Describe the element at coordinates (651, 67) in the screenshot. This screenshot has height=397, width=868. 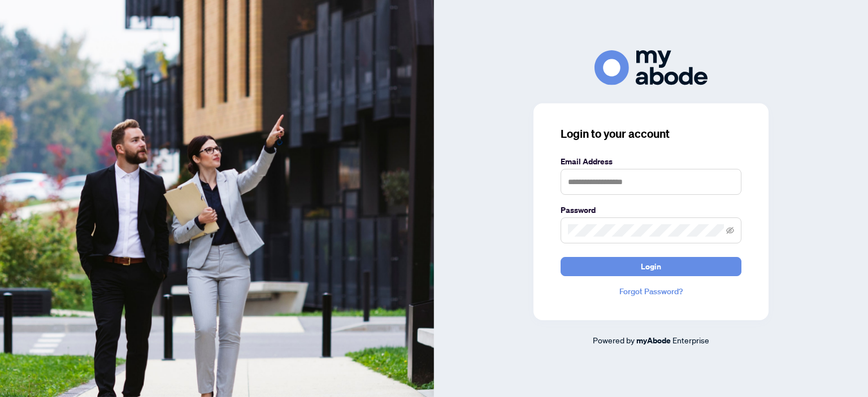
I see `img: ma-logo` at that location.